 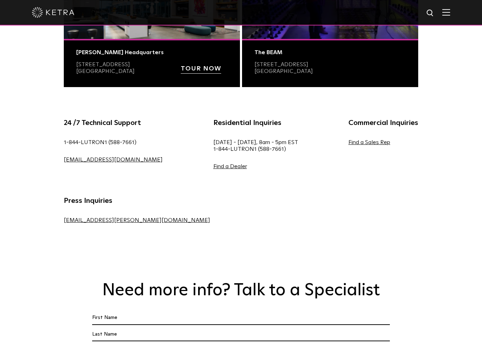 What do you see at coordinates (241, 318) in the screenshot?
I see `input: First Name` at bounding box center [241, 318].